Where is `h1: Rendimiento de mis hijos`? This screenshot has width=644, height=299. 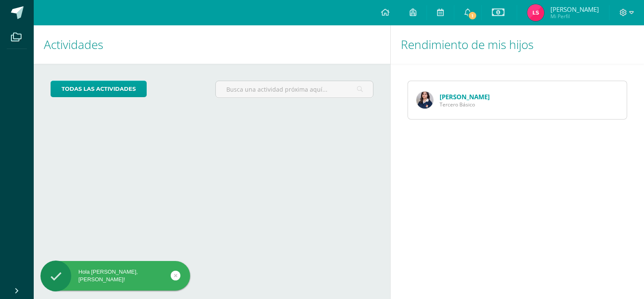
h1: Rendimiento de mis hijos is located at coordinates (517, 44).